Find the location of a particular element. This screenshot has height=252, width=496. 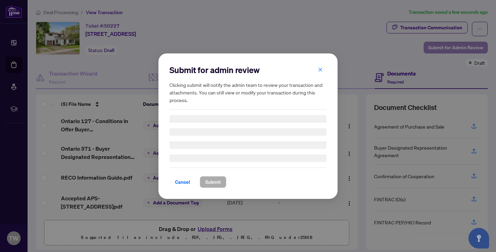

button: Open asap is located at coordinates (479, 238).